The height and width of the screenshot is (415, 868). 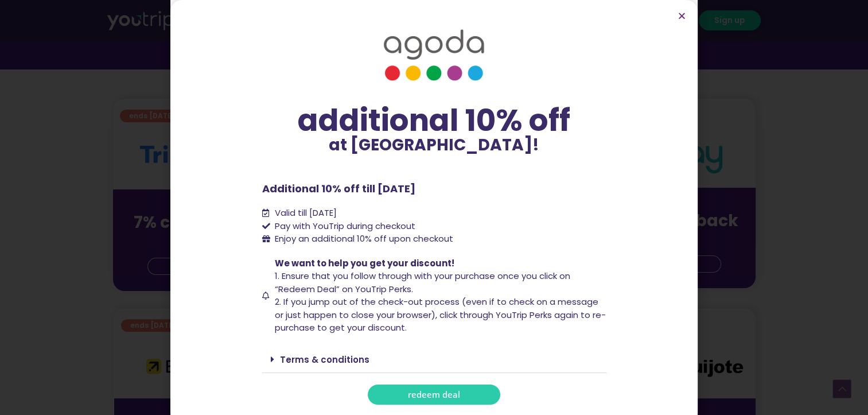 What do you see at coordinates (343, 226) in the screenshot?
I see `span: Pay with YouTrip during checkout` at bounding box center [343, 226].